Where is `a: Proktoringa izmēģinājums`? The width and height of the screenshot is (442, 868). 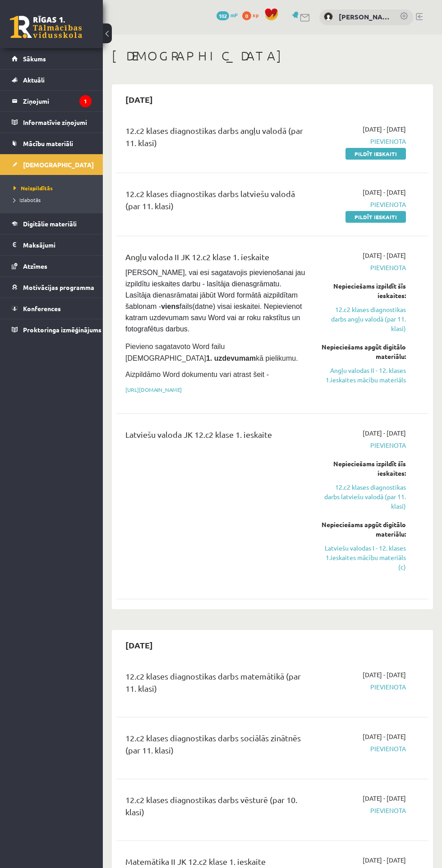 a: Proktoringa izmēģinājums is located at coordinates (51, 330).